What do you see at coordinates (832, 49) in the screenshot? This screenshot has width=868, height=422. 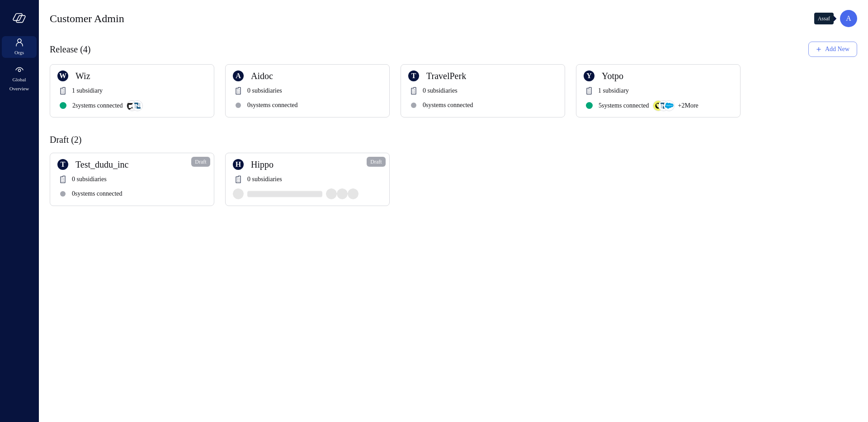 I see `div: Add New Organization` at bounding box center [832, 49].